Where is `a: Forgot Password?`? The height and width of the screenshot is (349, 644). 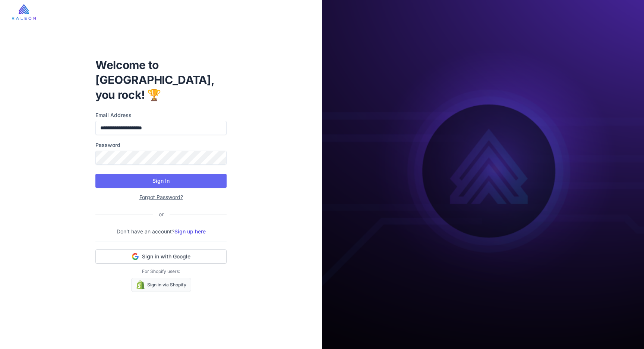 a: Forgot Password? is located at coordinates (161, 197).